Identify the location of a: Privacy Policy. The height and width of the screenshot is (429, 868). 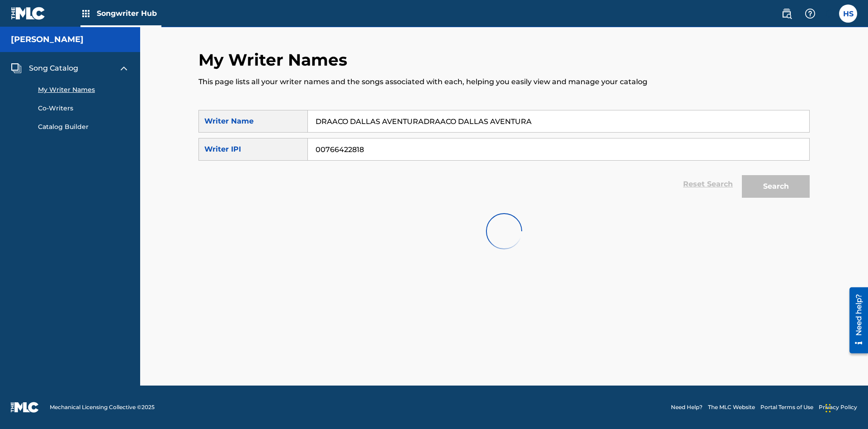
(838, 407).